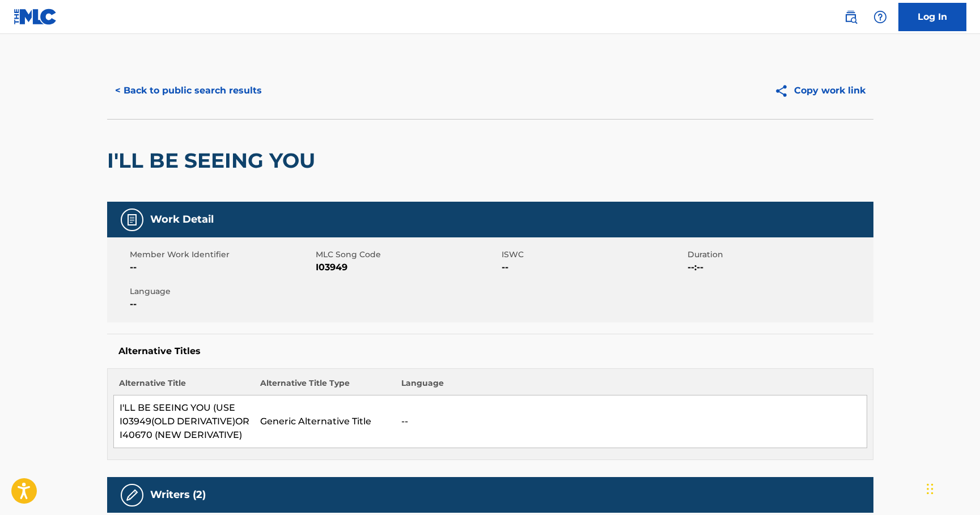  Describe the element at coordinates (631, 387) in the screenshot. I see `th: Language` at that location.